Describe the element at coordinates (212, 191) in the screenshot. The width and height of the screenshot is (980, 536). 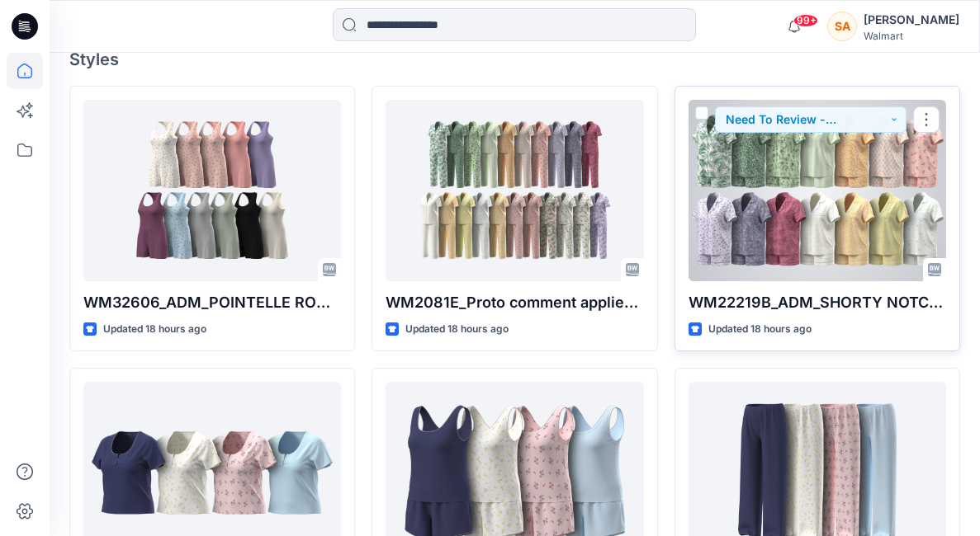
I see `a: WM32606_ADM_POINTELLE ROMPER_COLORWAY` at that location.